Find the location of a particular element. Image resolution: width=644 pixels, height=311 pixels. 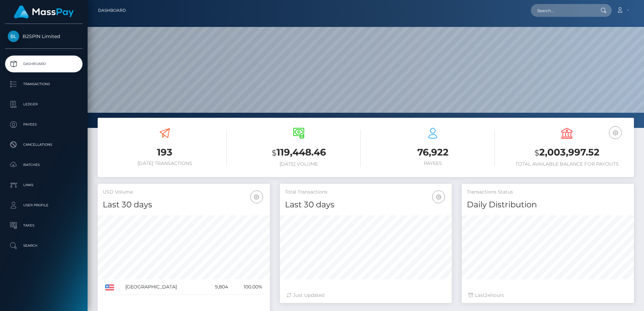

a: Batches is located at coordinates (44, 165).